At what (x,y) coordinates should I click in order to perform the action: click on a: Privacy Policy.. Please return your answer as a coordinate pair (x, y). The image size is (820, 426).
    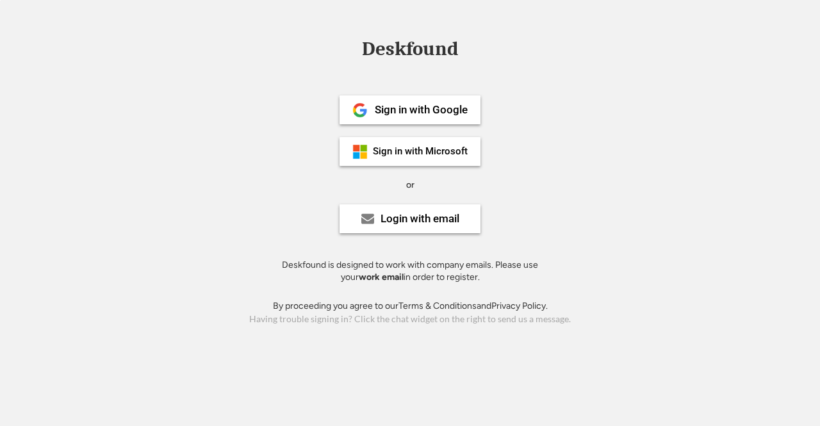
    Looking at the image, I should click on (520, 306).